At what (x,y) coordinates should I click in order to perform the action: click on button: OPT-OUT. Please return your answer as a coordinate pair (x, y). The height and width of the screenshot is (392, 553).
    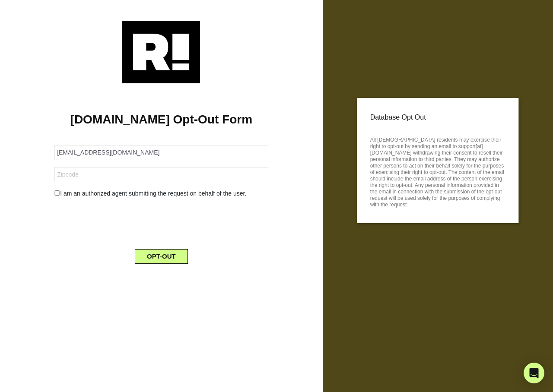
    Looking at the image, I should click on (161, 257).